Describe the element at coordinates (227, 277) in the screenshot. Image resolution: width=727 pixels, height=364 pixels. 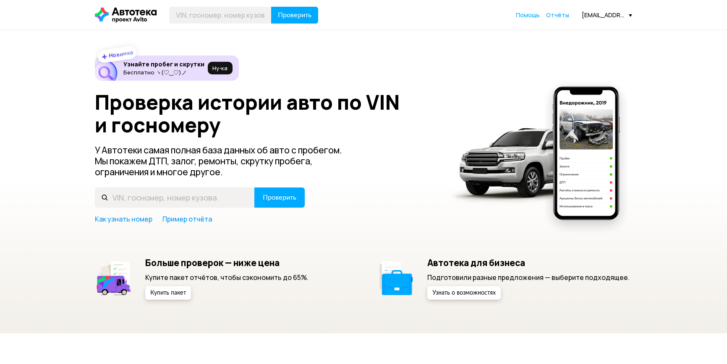
I see `p: Купите пакет отчётов, чтобы сэкономить до 65%.` at that location.